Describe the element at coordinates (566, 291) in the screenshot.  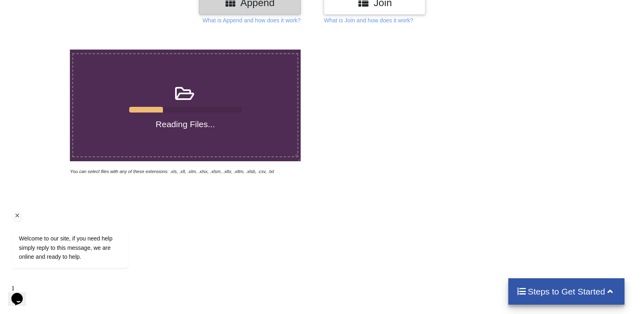
I see `h4: Steps to Get Started` at that location.